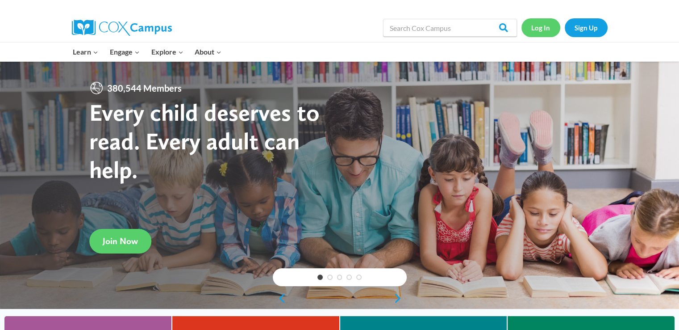  Describe the element at coordinates (205, 140) in the screenshot. I see `strong: Every child deserves to read. Every adult can help.` at that location.